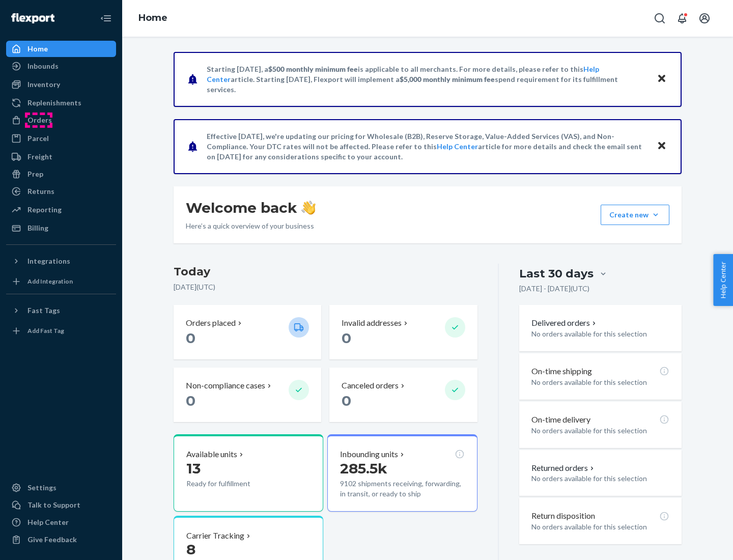 This screenshot has width=733, height=560. What do you see at coordinates (39, 156) in the screenshot?
I see `div: Freight` at bounding box center [39, 156].